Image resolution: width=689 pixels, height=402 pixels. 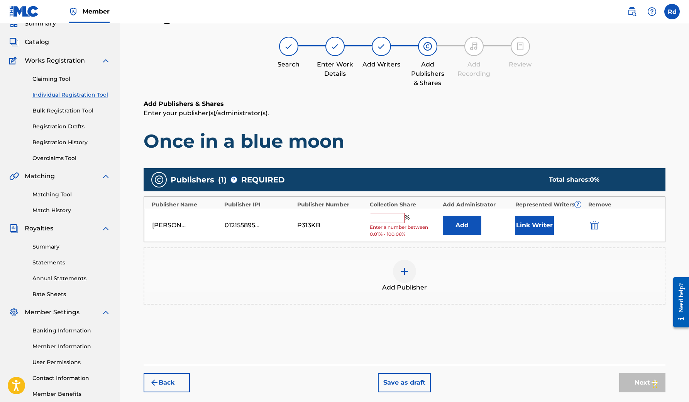 I want to click on div: Total shares:, so click(x=600, y=180).